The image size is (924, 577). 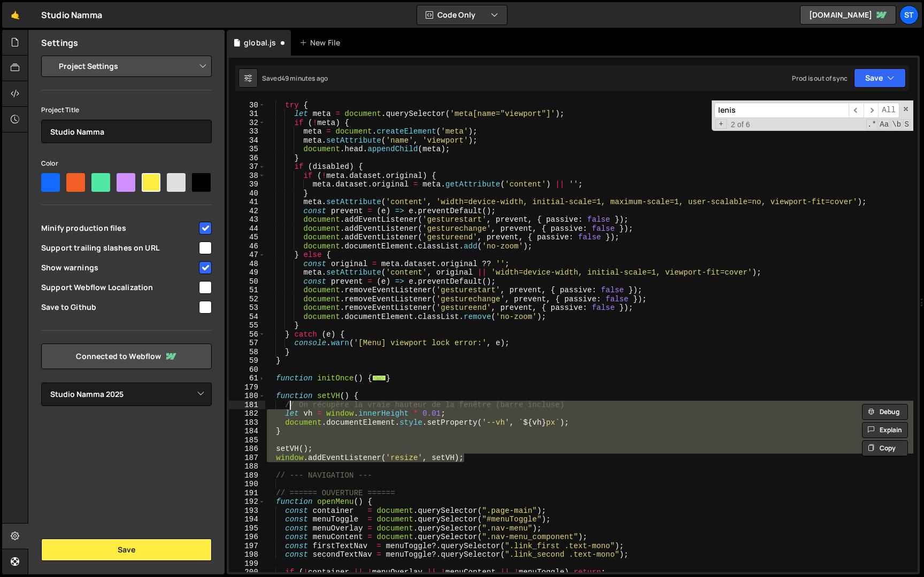 What do you see at coordinates (247, 140) in the screenshot?
I see `div: 34` at bounding box center [247, 140].